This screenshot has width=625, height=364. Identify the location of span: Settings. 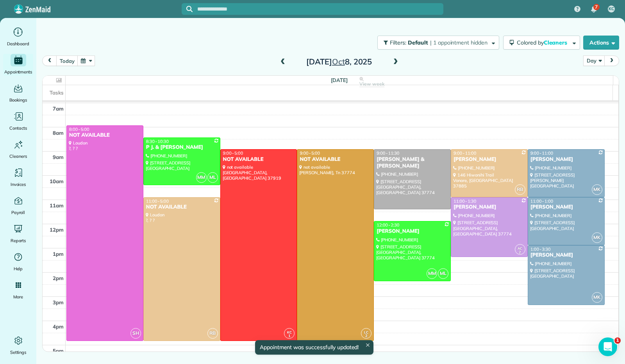
(18, 352).